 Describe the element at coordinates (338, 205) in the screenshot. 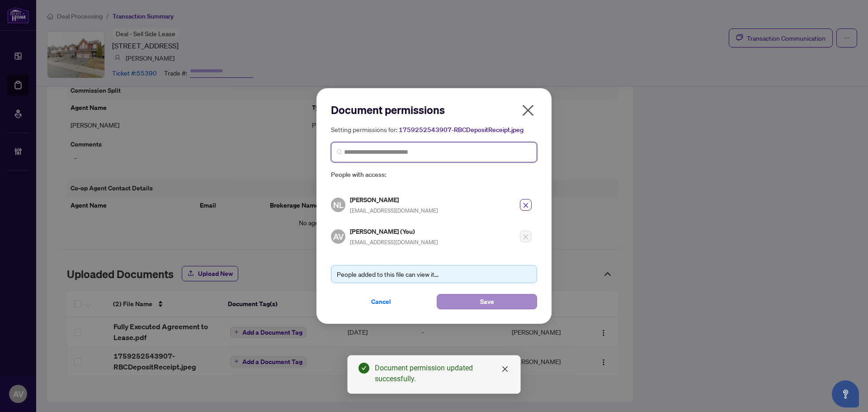

I see `span: NL` at that location.